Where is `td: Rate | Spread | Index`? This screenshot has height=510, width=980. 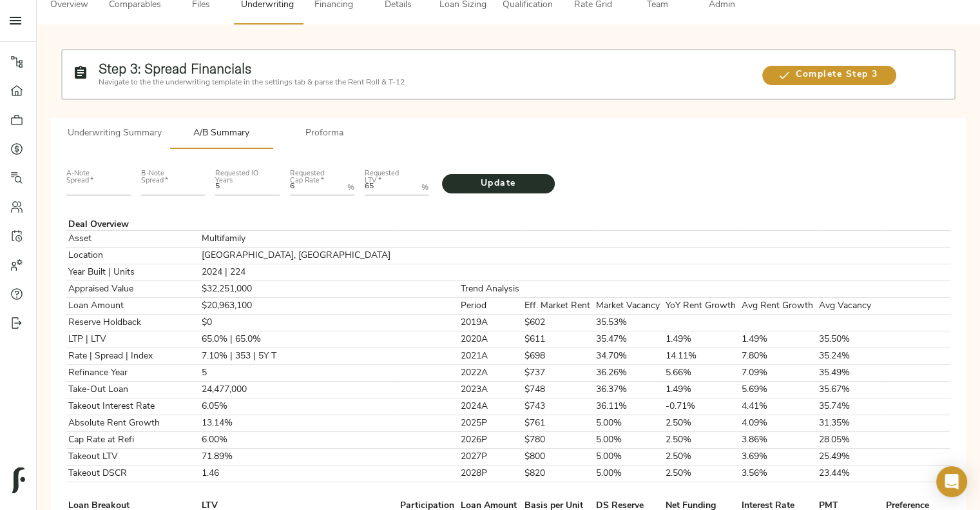 td: Rate | Spread | Index is located at coordinates (132, 356).